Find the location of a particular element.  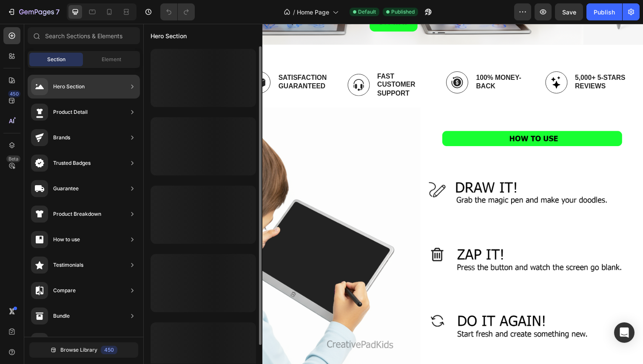

div: Undo/Redo is located at coordinates (177, 12).